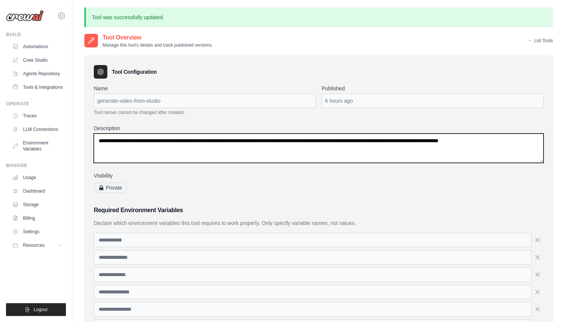  Describe the element at coordinates (204, 176) in the screenshot. I see `label: Visibility` at that location.